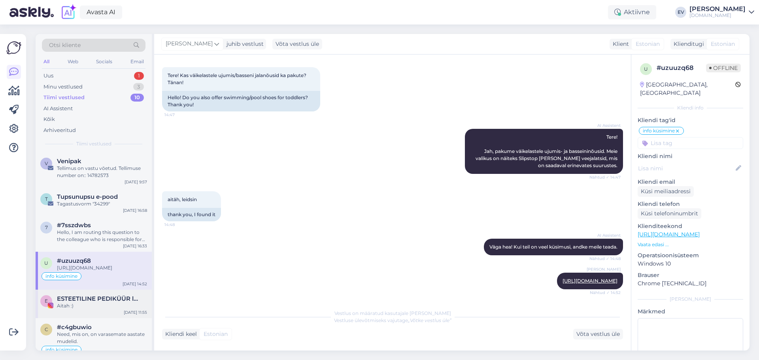  What do you see at coordinates (690, 312) in the screenshot?
I see `p: Märkmed` at bounding box center [690, 312].